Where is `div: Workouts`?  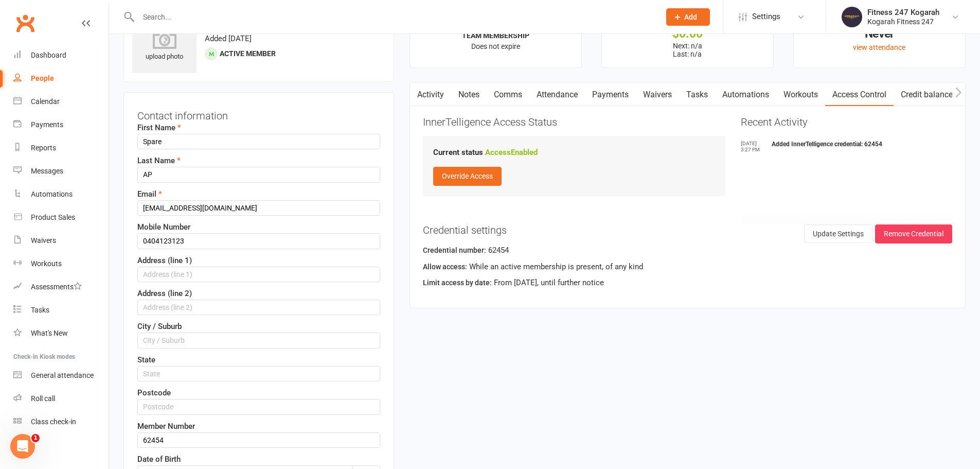 div: Workouts is located at coordinates (47, 264).